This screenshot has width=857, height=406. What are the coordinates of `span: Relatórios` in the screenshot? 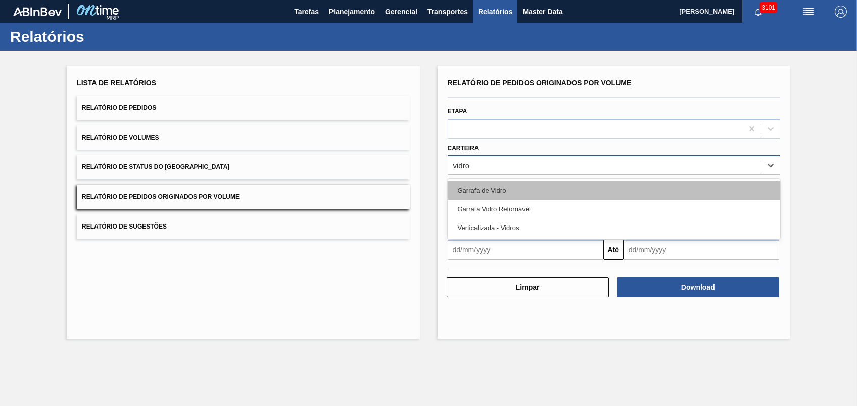 It's located at (495, 12).